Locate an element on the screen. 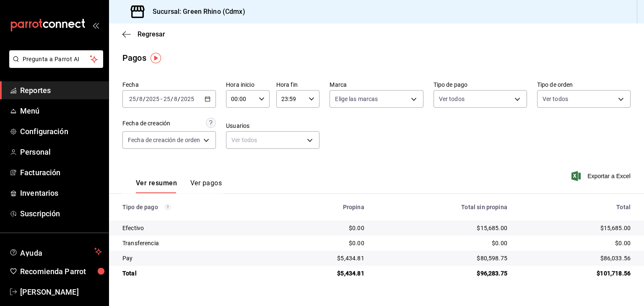 The height and width of the screenshot is (306, 644). div: Fecha de creación is located at coordinates (146, 123).